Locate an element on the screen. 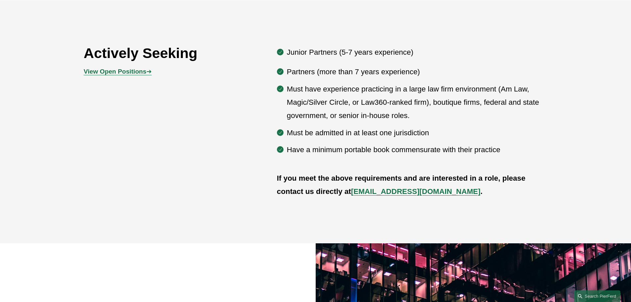 The height and width of the screenshot is (302, 631). strong: If you meet the above requirements and are interested in a role, please contact us directly at is located at coordinates (402, 184).